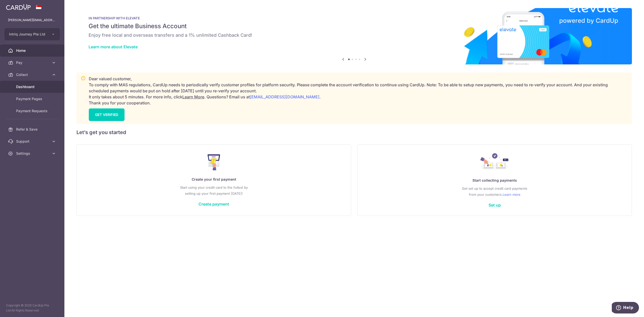 This screenshot has height=317, width=644. Describe the element at coordinates (18, 7) in the screenshot. I see `img: CardUp` at that location.